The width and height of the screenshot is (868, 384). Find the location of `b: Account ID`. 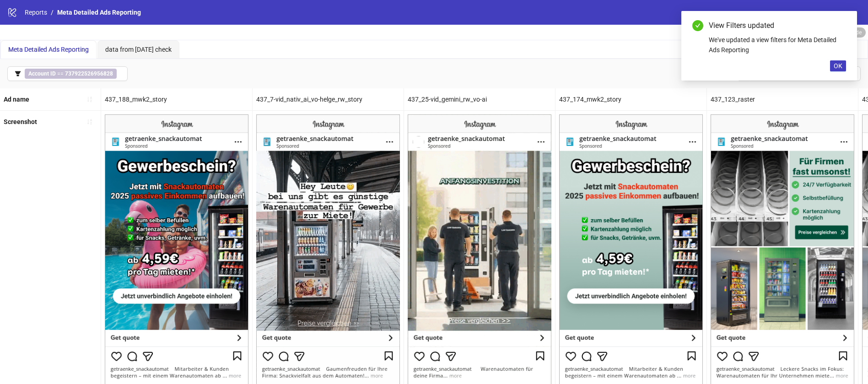

b: Account ID is located at coordinates (42, 74).